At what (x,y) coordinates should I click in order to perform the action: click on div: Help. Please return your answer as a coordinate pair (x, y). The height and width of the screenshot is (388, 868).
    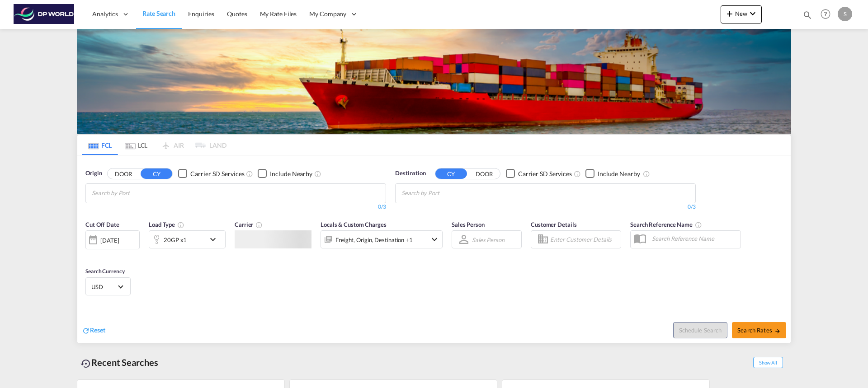
    Looking at the image, I should click on (828, 15).